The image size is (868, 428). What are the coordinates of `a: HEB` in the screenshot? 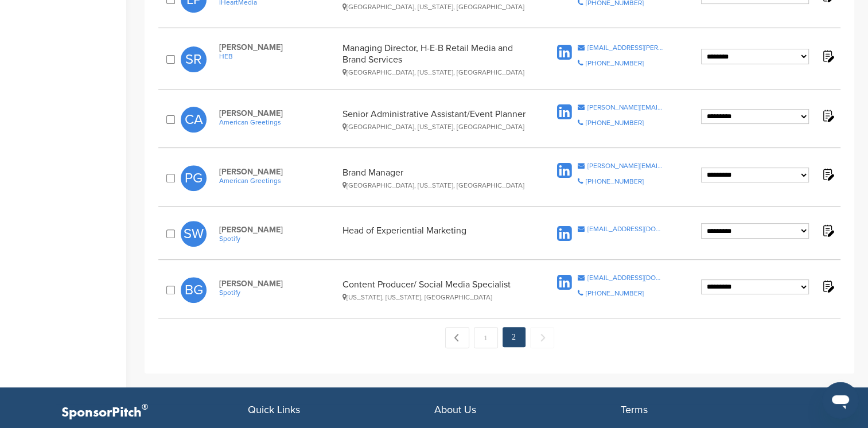 It's located at (278, 56).